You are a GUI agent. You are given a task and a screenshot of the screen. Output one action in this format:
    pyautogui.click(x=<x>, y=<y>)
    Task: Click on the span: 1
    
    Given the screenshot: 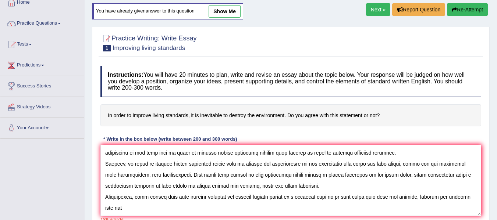 What is the action you would take?
    pyautogui.click(x=107, y=48)
    